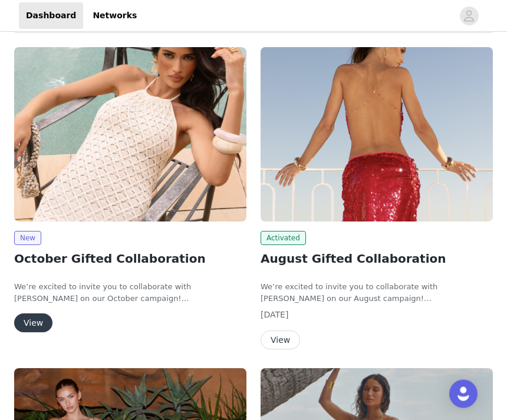 The image size is (507, 420). What do you see at coordinates (114, 15) in the screenshot?
I see `a: Networks` at bounding box center [114, 15].